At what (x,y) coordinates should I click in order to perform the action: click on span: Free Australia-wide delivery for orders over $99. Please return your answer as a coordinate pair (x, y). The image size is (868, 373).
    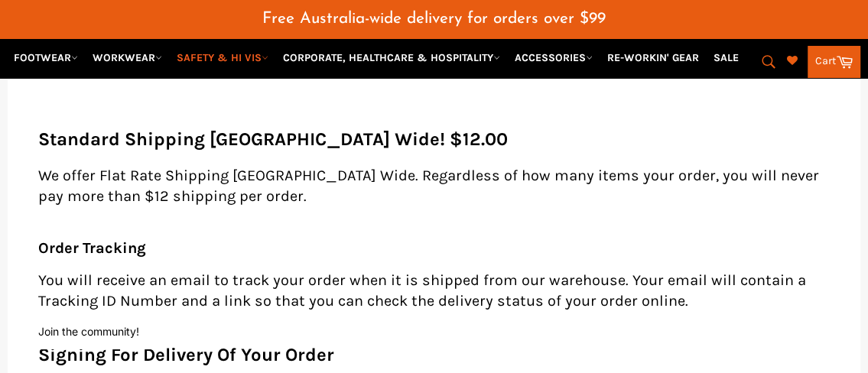
    Looking at the image, I should click on (434, 19).